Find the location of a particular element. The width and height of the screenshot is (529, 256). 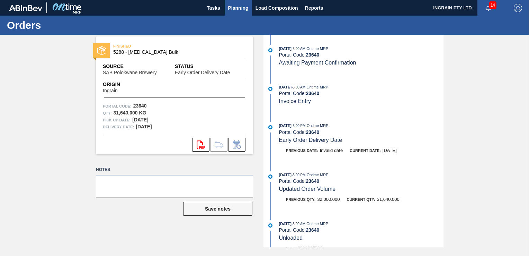

span: Invoice Entry is located at coordinates (295, 101).